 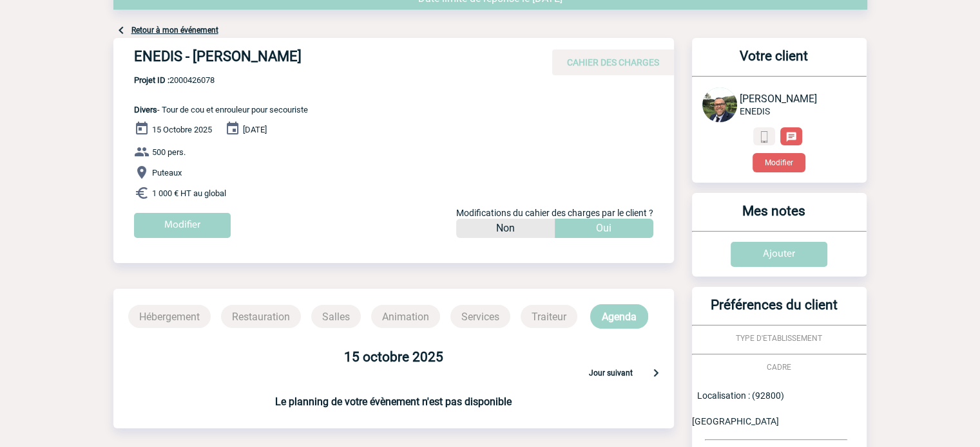 What do you see at coordinates (189, 193) in the screenshot?
I see `span: 1 000 € HT au global` at bounding box center [189, 193].